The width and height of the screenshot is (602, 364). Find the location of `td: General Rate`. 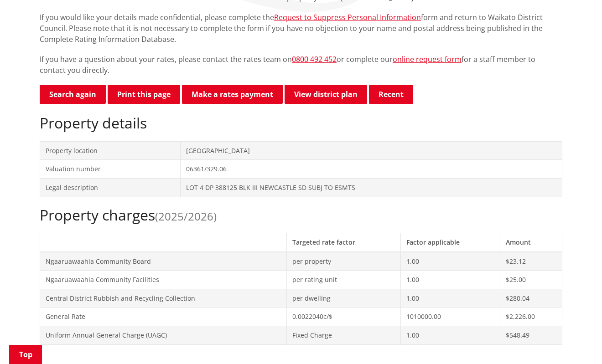

td: General Rate is located at coordinates (163, 317).